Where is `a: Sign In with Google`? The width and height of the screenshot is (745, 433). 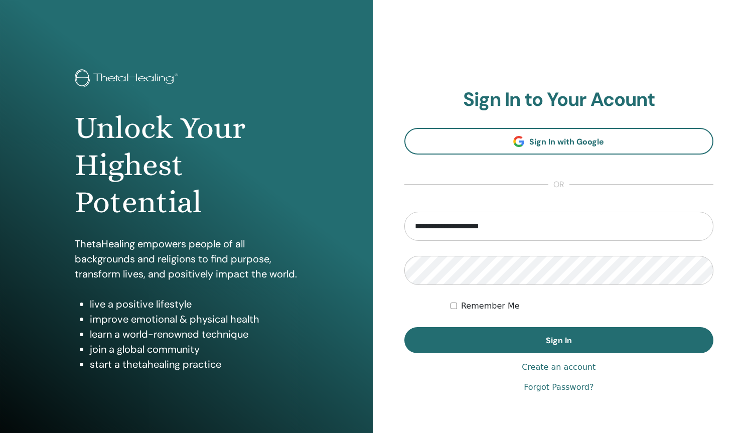 a: Sign In with Google is located at coordinates (559, 141).